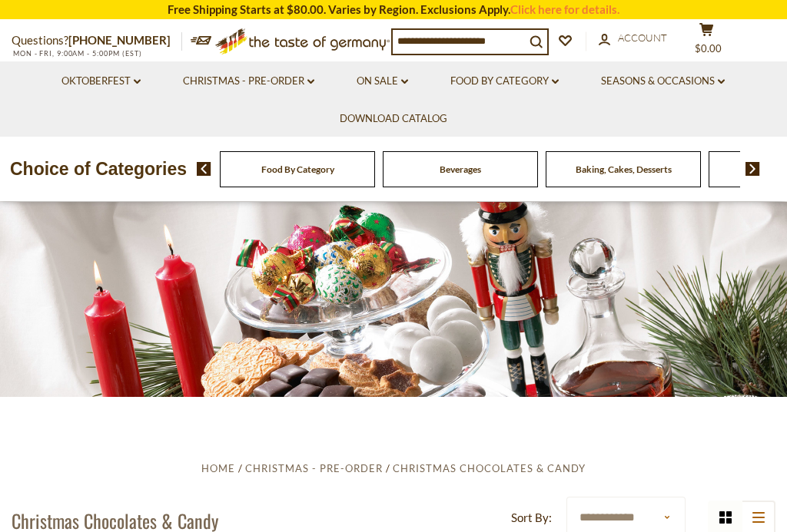  I want to click on img: previous arrow, so click(204, 169).